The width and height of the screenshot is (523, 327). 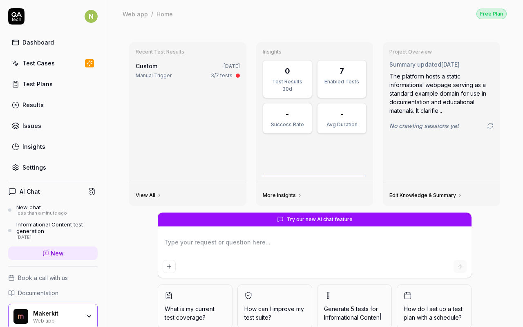 What do you see at coordinates (53, 125) in the screenshot?
I see `a: Issues` at bounding box center [53, 125].